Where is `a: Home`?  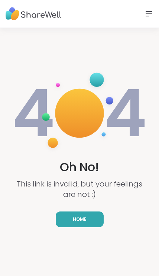
a: Home is located at coordinates (80, 219).